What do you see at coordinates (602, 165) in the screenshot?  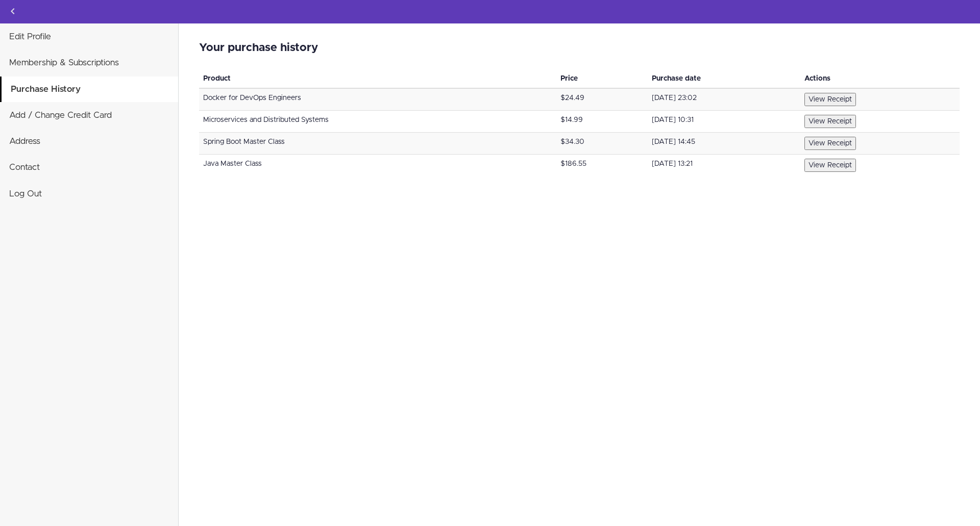 I see `td: $186.55` at bounding box center [602, 165].